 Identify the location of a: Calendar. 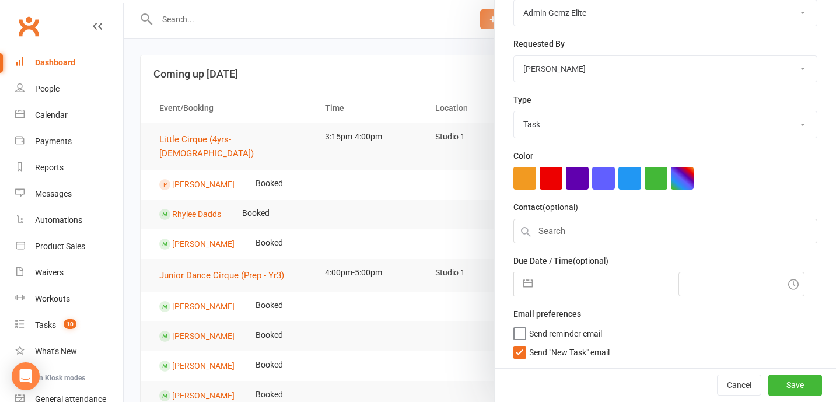
(69, 115).